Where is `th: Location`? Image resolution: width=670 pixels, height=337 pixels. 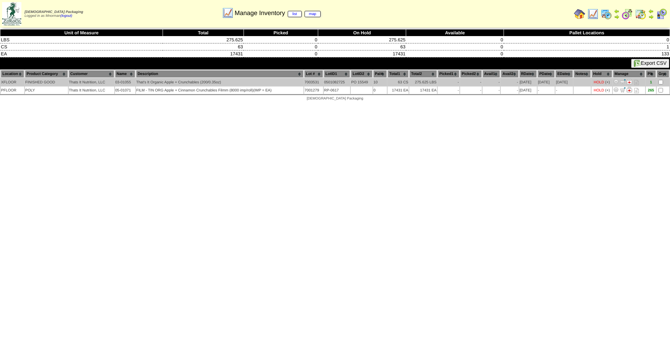
th: Location is located at coordinates (12, 74).